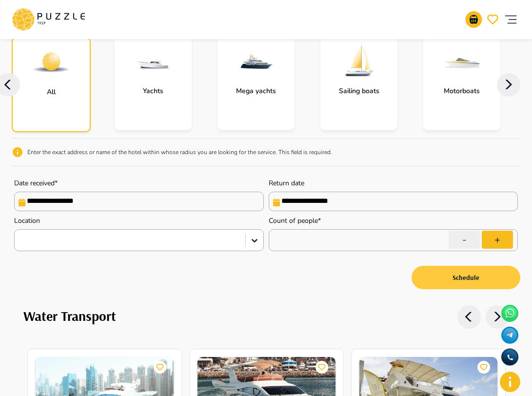 The width and height of the screenshot is (532, 396). I want to click on button: go-to-wishlist-submit-butto, so click(492, 20).